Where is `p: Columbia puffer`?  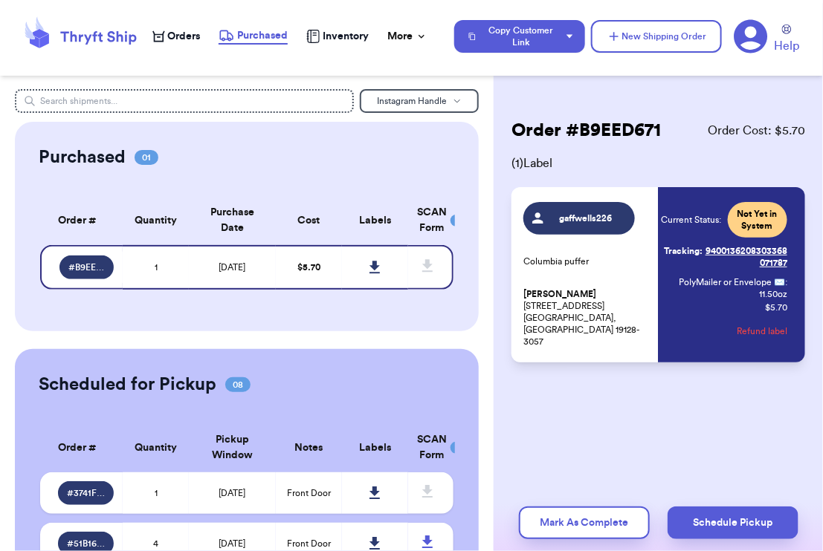 p: Columbia puffer is located at coordinates (586, 262).